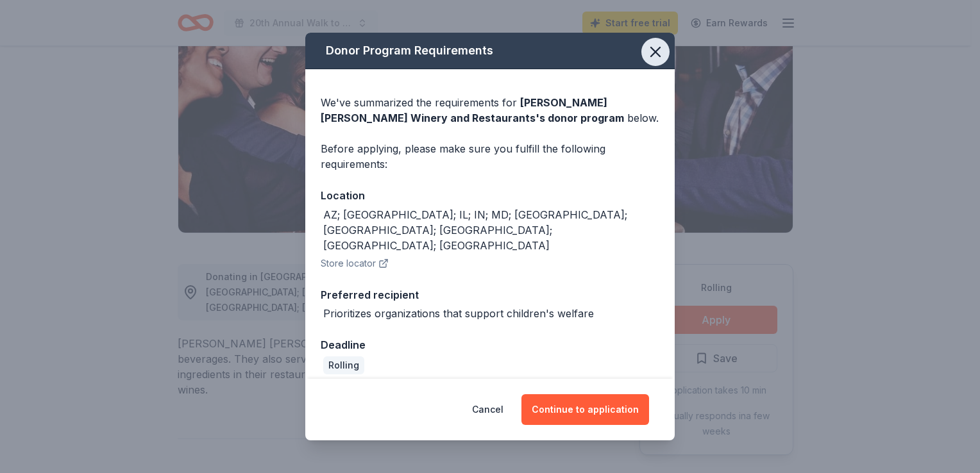 The height and width of the screenshot is (473, 980). I want to click on div: Rolling, so click(344, 365).